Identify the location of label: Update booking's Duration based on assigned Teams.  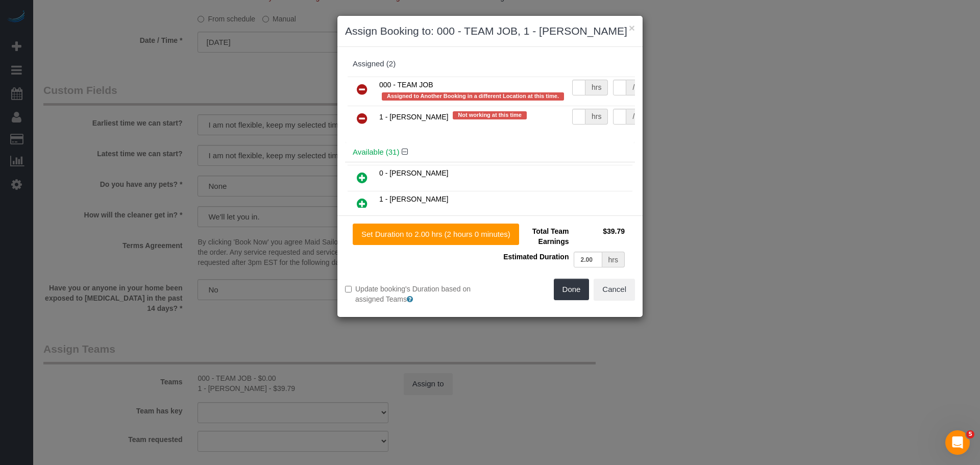
(414, 294).